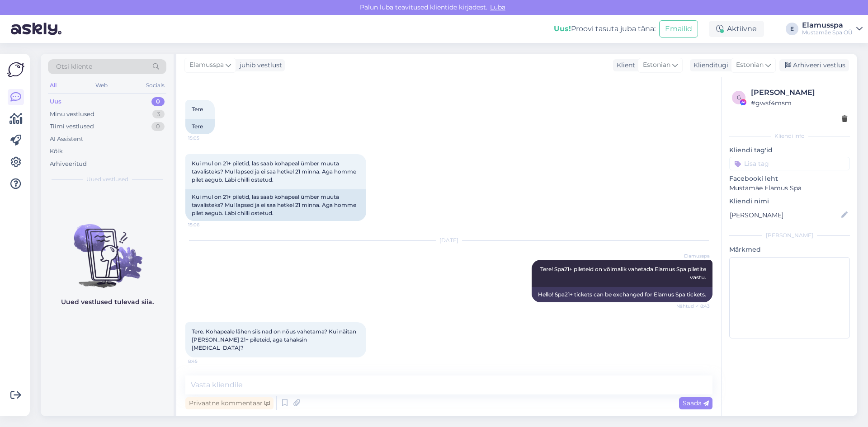 This screenshot has width=868, height=427. Describe the element at coordinates (709, 65) in the screenshot. I see `div: Klienditugi` at that location.